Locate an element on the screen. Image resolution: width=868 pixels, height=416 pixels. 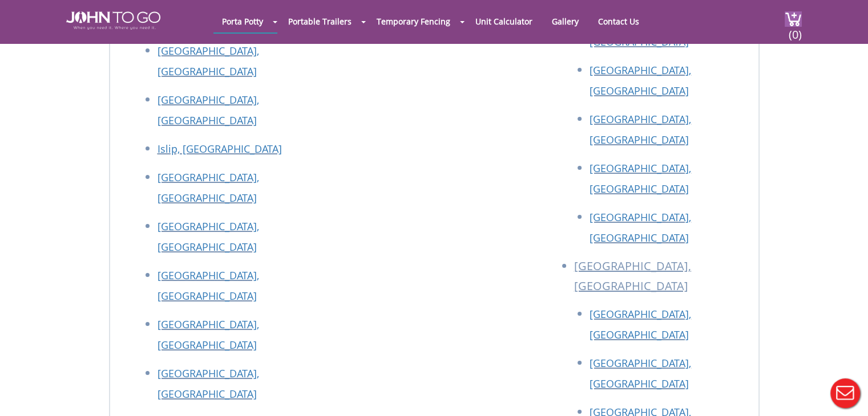
a: Porta Potty is located at coordinates (243, 21).